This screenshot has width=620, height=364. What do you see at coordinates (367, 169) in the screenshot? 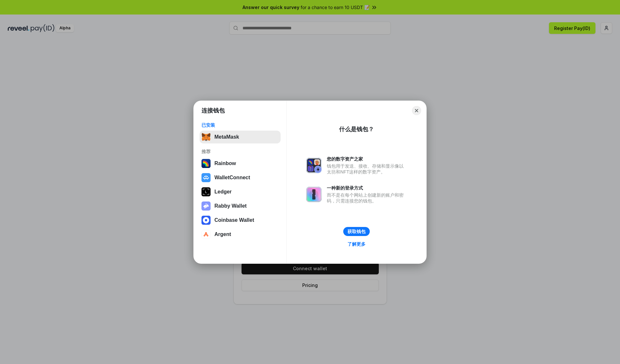
I see `div: 钱包用于发送、接收、存储和显示像以太坊和NFT这样的数字资产。` at bounding box center [367, 169].